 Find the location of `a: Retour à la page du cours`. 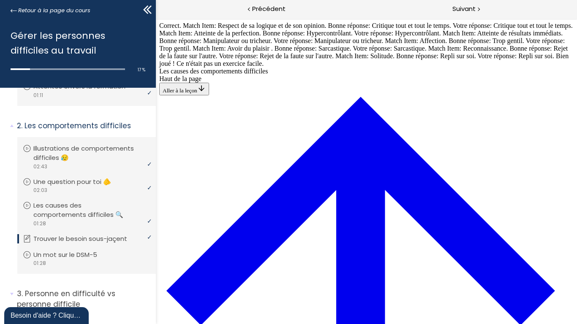

a: Retour à la page du cours is located at coordinates (50, 11).